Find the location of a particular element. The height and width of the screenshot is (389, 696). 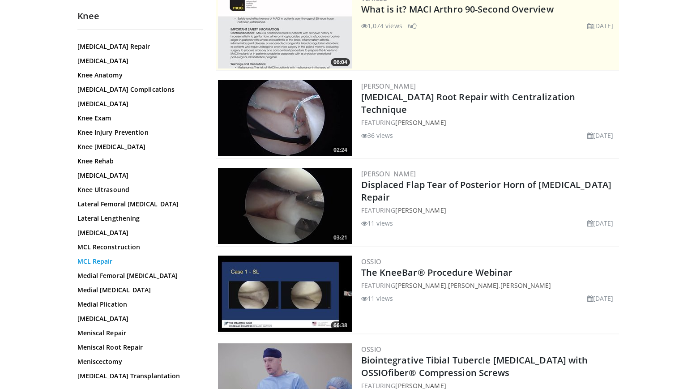

a: What is it? MACI Arthro 90-Second Overview is located at coordinates (457, 9).